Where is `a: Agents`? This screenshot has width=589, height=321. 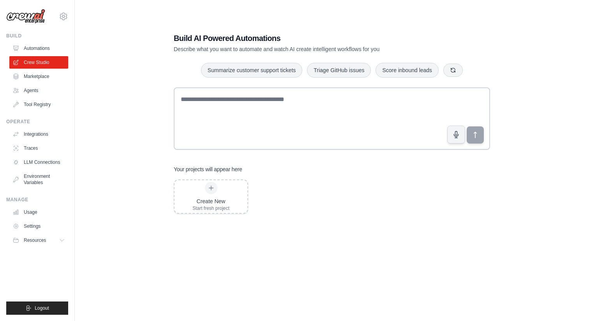 a: Agents is located at coordinates (39, 90).